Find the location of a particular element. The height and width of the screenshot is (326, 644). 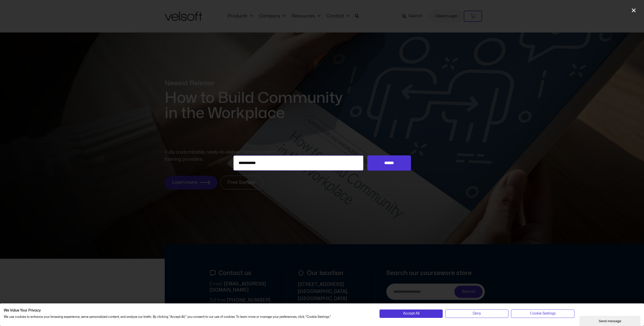

p: We use cookies to enhance your browsing experience, serve personalized content, and analyze our t... is located at coordinates (188, 317).